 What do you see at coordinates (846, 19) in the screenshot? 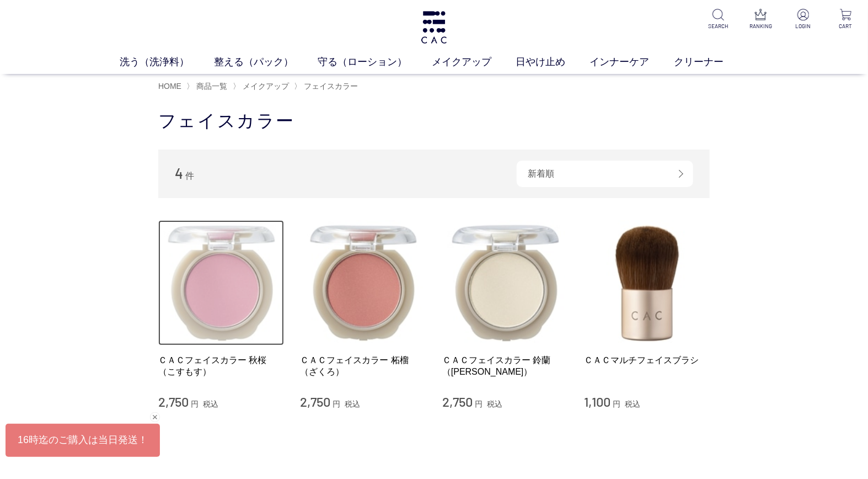
I see `a: CART` at bounding box center [846, 19].